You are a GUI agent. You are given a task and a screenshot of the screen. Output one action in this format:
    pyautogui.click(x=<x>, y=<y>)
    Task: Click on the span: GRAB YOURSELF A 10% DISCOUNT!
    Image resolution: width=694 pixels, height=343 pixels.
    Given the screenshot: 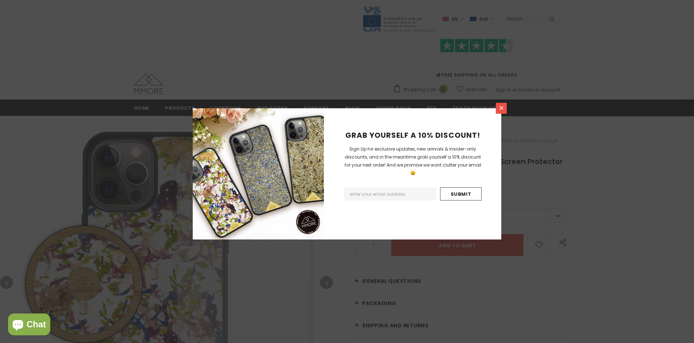 What is the action you would take?
    pyautogui.click(x=413, y=135)
    